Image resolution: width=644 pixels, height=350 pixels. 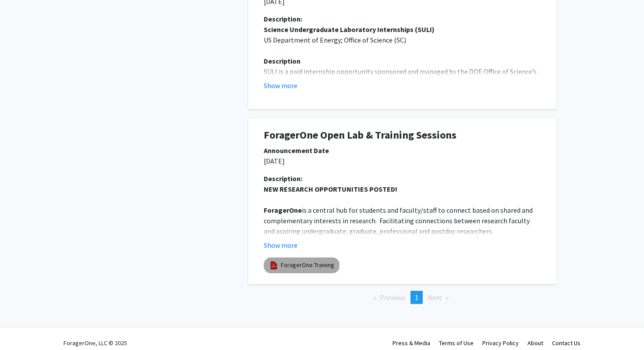 What do you see at coordinates (500, 343) in the screenshot?
I see `a: Privacy Policy` at bounding box center [500, 343].